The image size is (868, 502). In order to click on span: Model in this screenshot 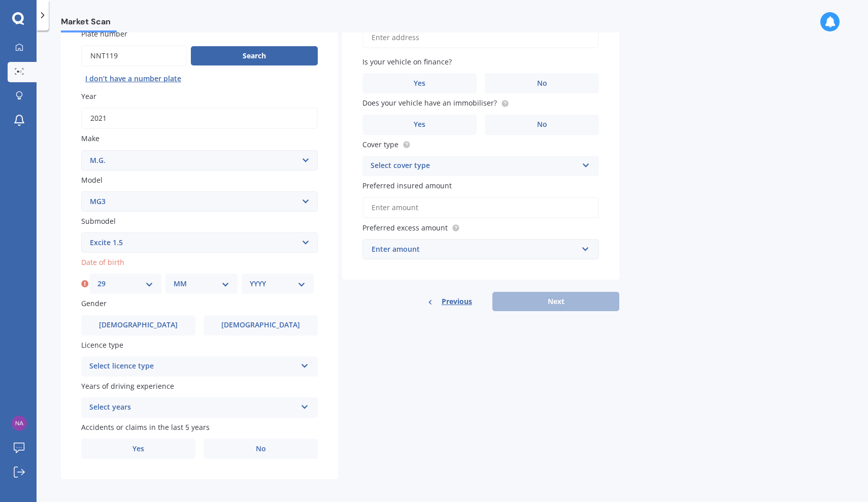, I will do `click(92, 180)`.